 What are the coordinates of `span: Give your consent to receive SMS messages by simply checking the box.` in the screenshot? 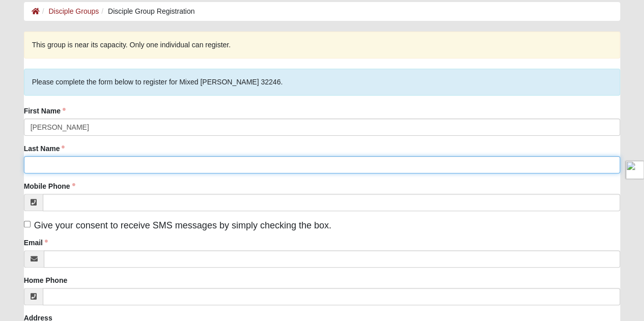 It's located at (183, 225).